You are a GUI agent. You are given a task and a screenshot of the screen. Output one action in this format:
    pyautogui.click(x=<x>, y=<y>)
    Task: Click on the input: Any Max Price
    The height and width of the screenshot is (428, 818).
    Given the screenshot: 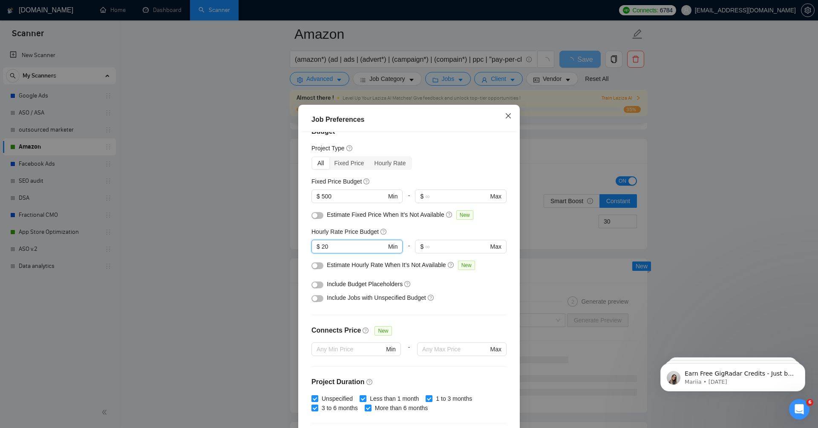 What is the action you would take?
    pyautogui.click(x=455, y=349)
    